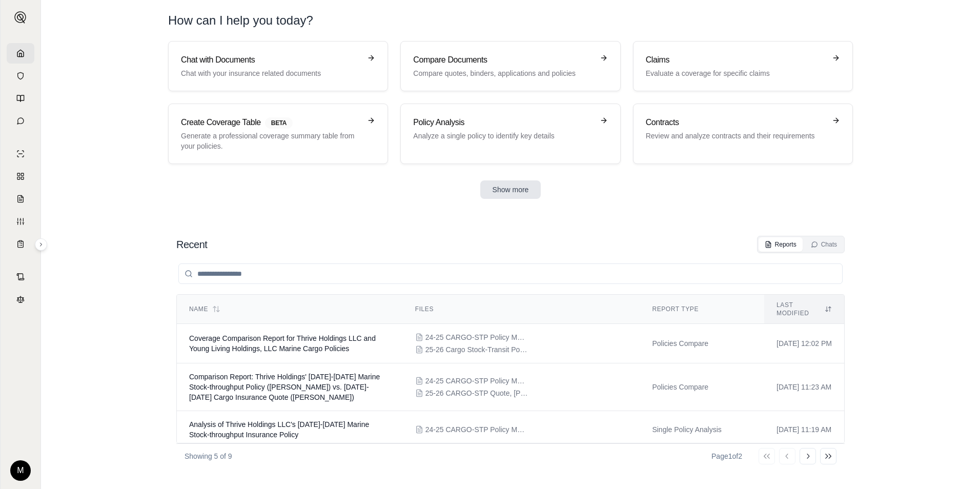 The image size is (980, 489). I want to click on h2: Recent, so click(192, 245).